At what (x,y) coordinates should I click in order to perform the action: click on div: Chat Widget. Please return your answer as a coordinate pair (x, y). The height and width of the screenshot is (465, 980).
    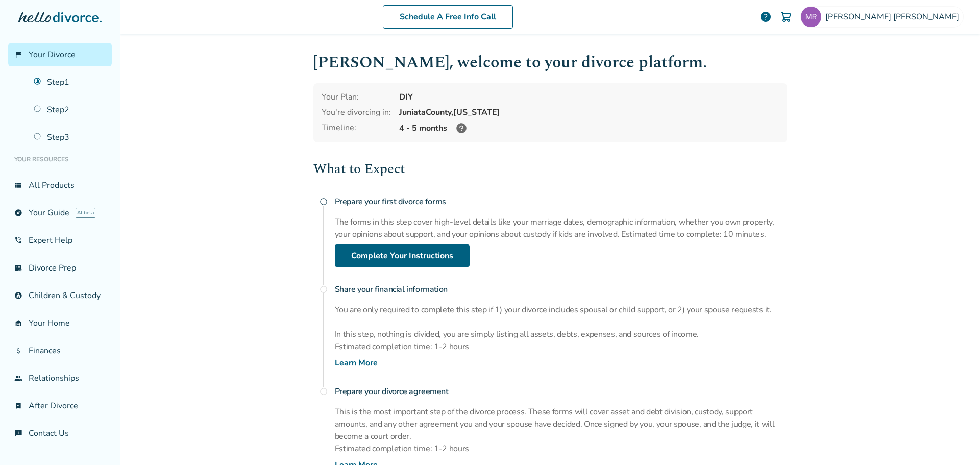
    Looking at the image, I should click on (955, 441).